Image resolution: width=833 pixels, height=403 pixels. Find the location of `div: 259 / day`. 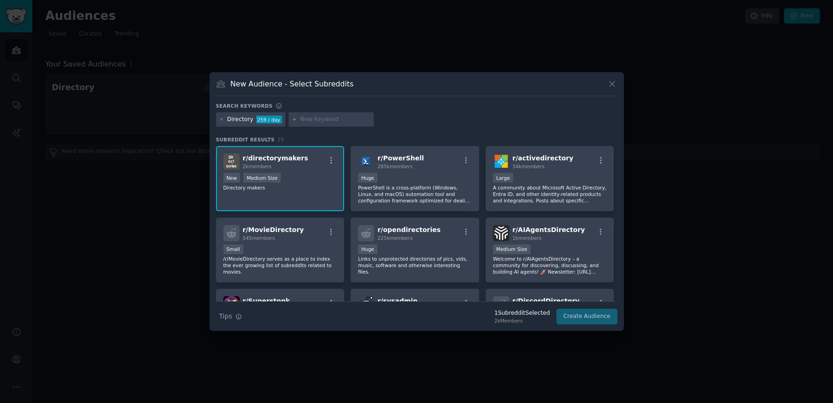

div: 259 / day is located at coordinates (269, 120).